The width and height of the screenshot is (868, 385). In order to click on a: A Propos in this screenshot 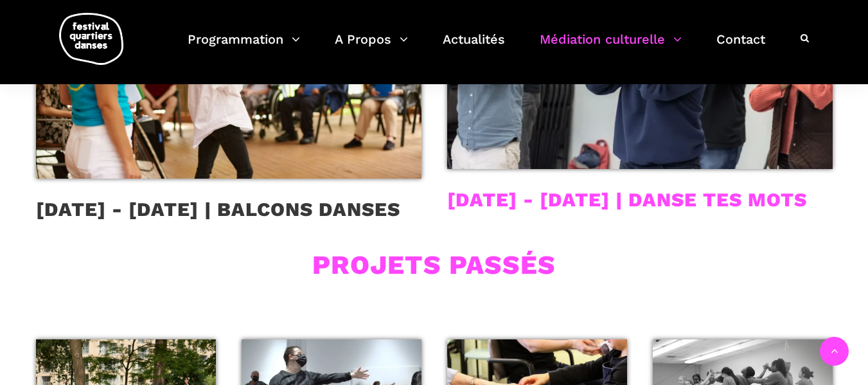, I will do `click(371, 47)`.